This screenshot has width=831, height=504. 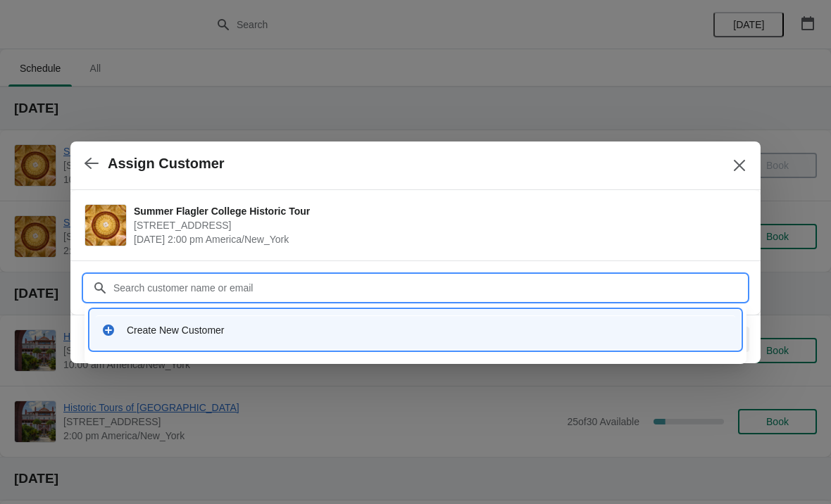 What do you see at coordinates (428, 330) in the screenshot?
I see `div: Create New Customer` at bounding box center [428, 330].